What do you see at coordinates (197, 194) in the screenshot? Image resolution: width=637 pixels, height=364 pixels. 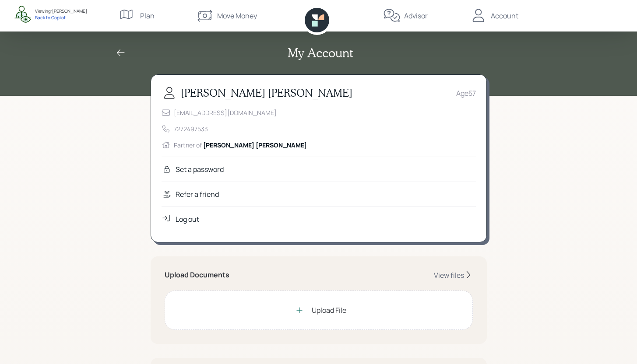 I see `div: Refer a friend` at bounding box center [197, 194].